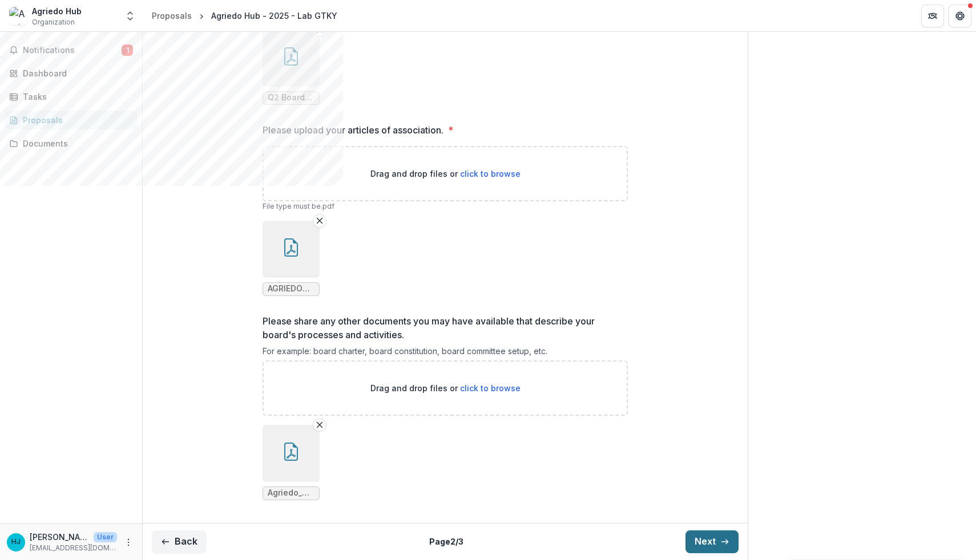 The image size is (976, 560). I want to click on div: Remove FileAgriedo_Hub_Board_Charter.pdf, so click(291, 463).